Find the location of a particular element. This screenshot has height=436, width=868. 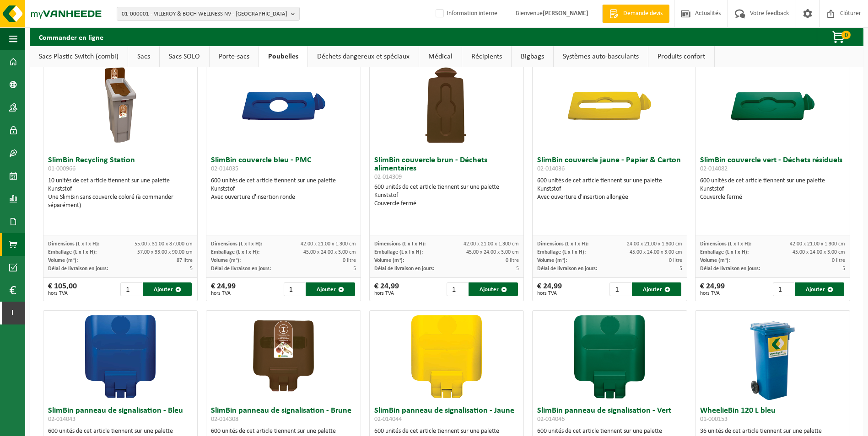

span: 55.00 x 31.00 x 87.000 cm is located at coordinates (164, 244).